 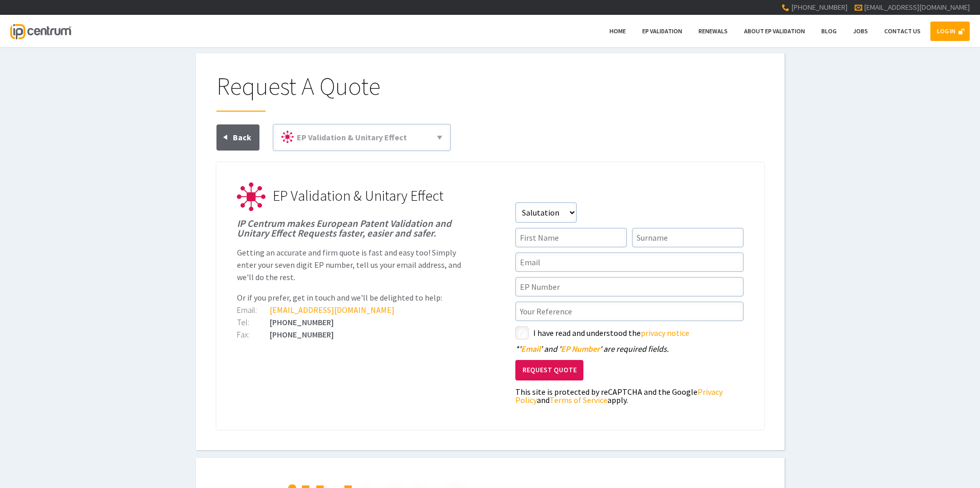 What do you see at coordinates (522, 333) in the screenshot?
I see `label: styled-checkbox` at bounding box center [522, 333].